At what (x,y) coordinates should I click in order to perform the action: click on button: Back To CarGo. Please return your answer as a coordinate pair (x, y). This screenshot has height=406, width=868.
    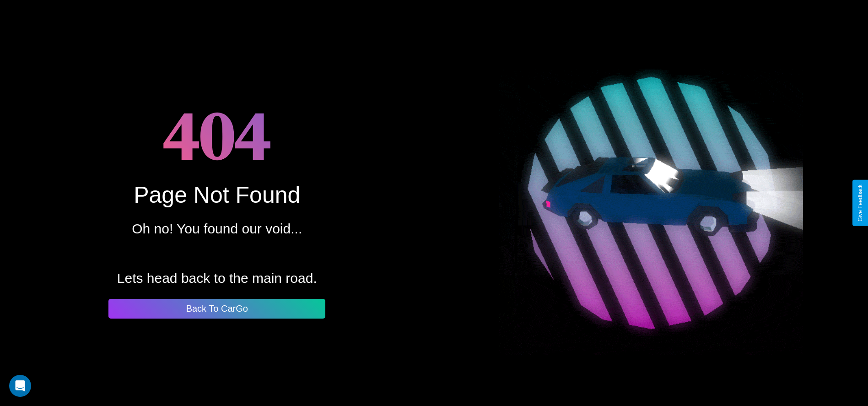
    Looking at the image, I should click on (217, 309).